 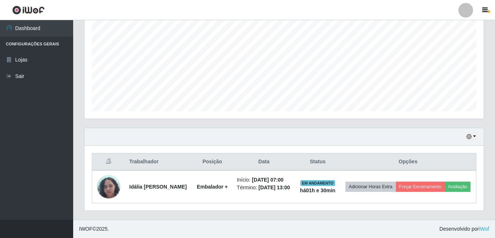 What do you see at coordinates (264, 162) in the screenshot?
I see `th: Data` at bounding box center [264, 162].